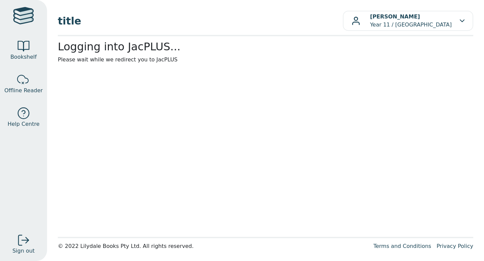  I want to click on span: Help Centre, so click(23, 124).